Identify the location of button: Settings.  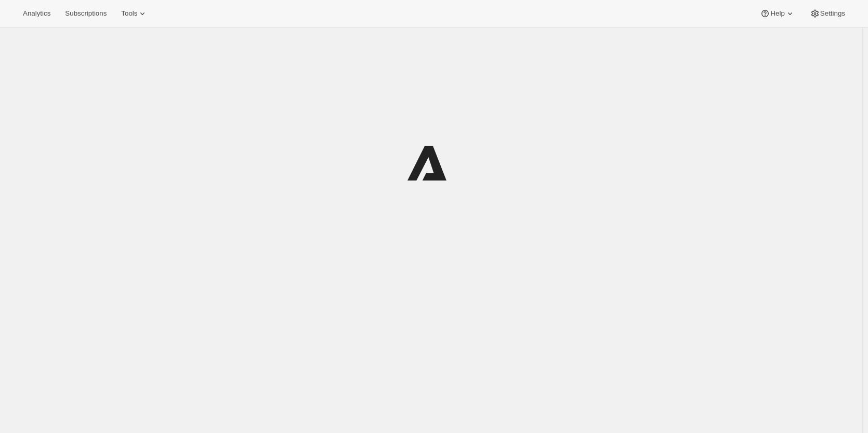
(828, 14).